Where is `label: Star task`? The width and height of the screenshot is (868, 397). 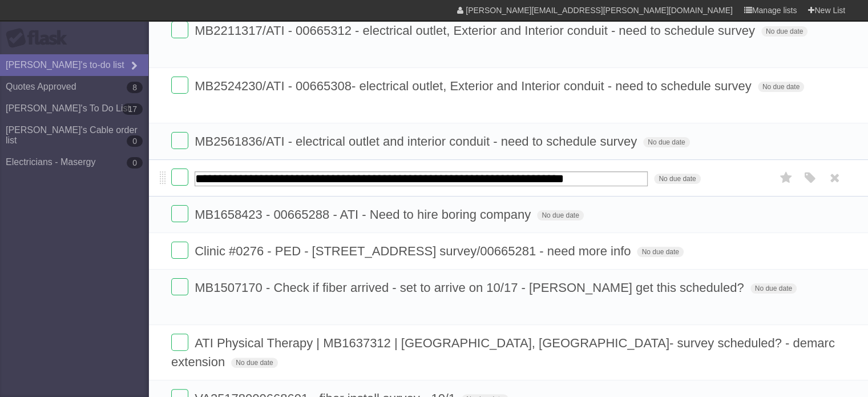
label: Star task is located at coordinates (786, 178).